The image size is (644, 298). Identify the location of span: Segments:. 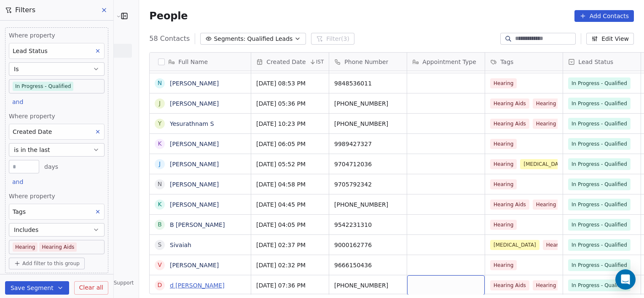
(230, 39).